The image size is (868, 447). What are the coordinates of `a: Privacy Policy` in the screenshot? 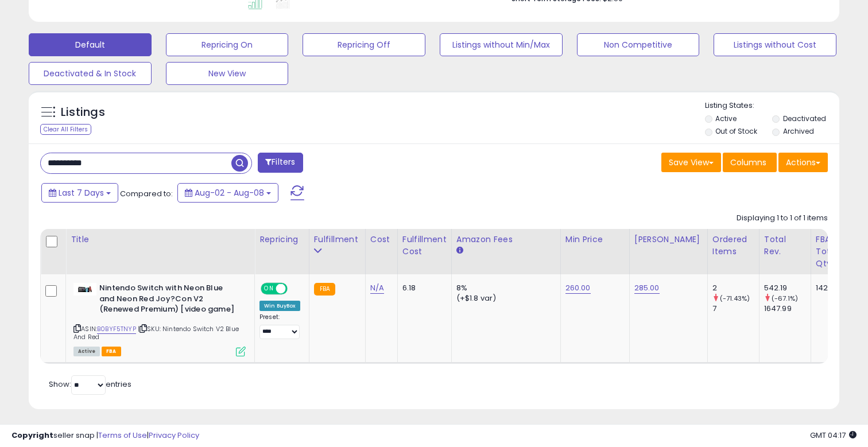 It's located at (174, 435).